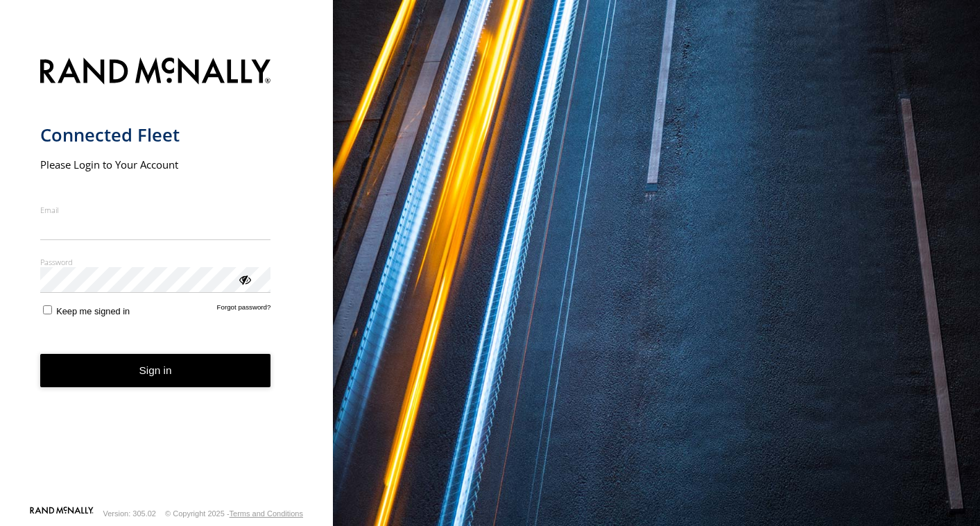  Describe the element at coordinates (244, 309) in the screenshot. I see `a: Forgot password?` at that location.